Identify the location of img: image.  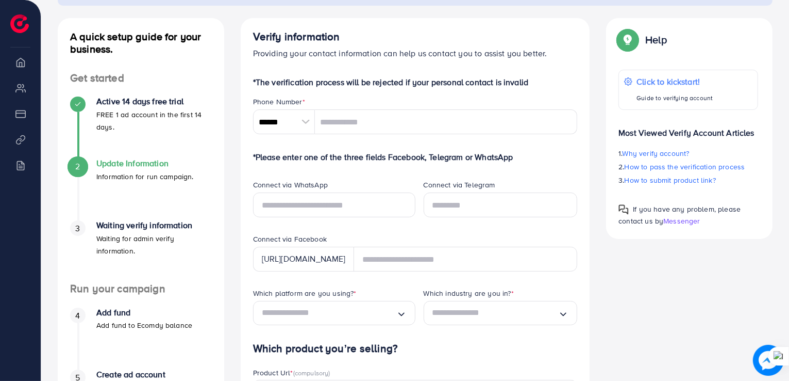
(769, 360).